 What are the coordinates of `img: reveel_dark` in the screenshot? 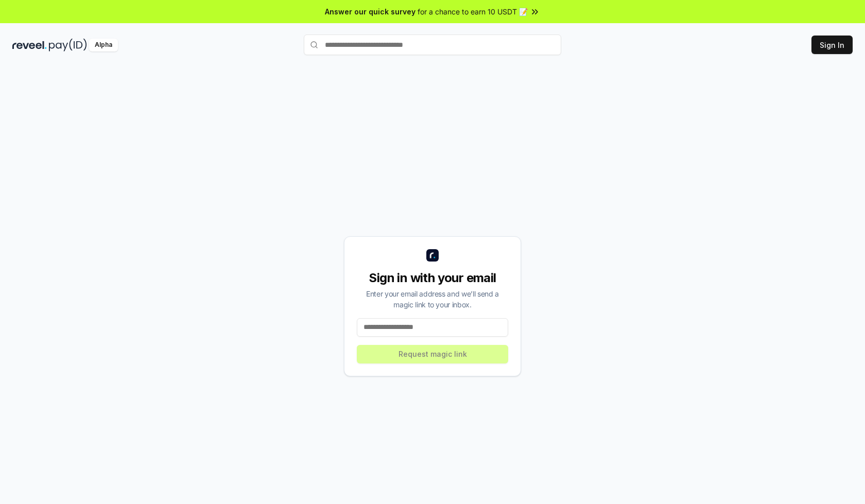 It's located at (30, 44).